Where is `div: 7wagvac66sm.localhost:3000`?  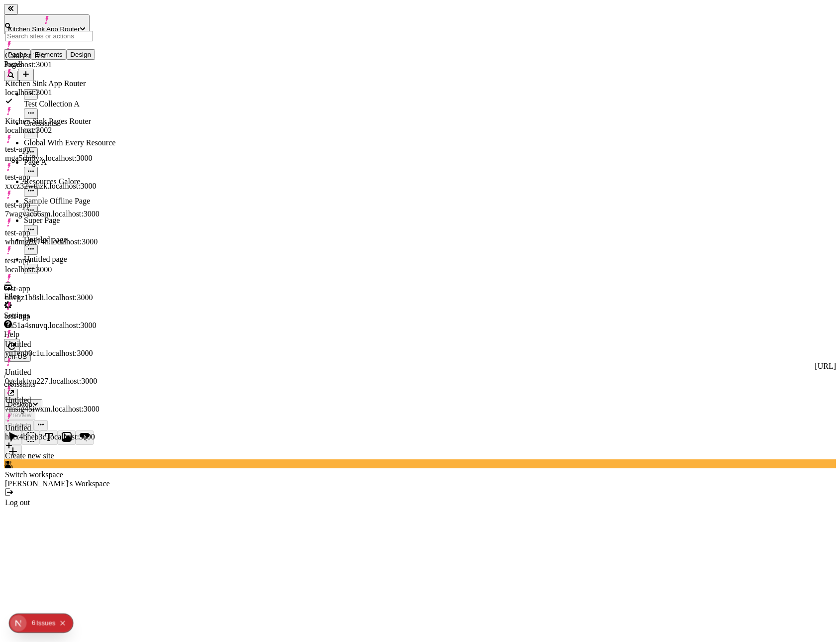 div: 7wagvac66sm.localhost:3000 is located at coordinates (57, 214).